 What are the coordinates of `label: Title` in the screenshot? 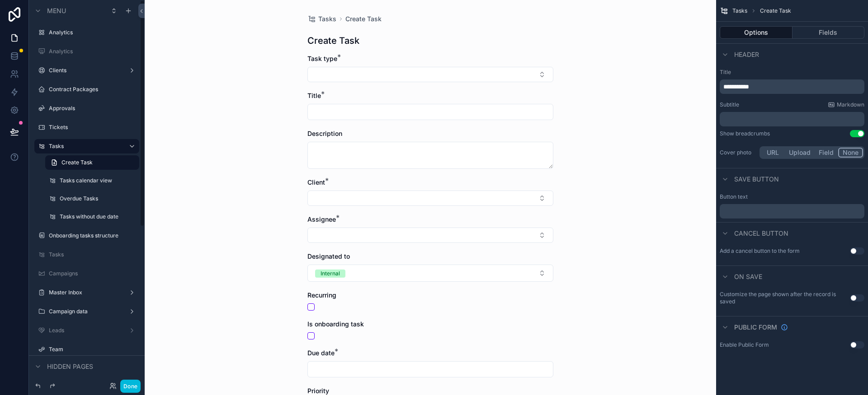 It's located at (792, 72).